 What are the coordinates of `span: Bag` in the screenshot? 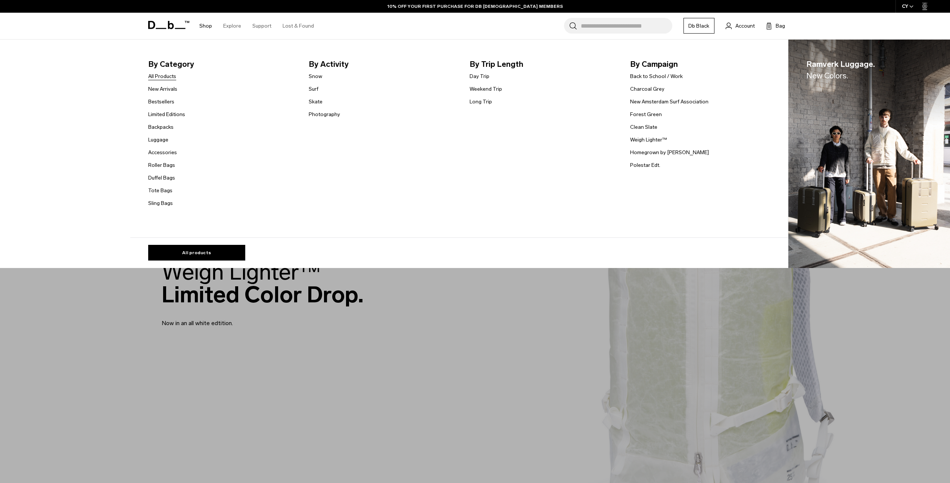 It's located at (780, 26).